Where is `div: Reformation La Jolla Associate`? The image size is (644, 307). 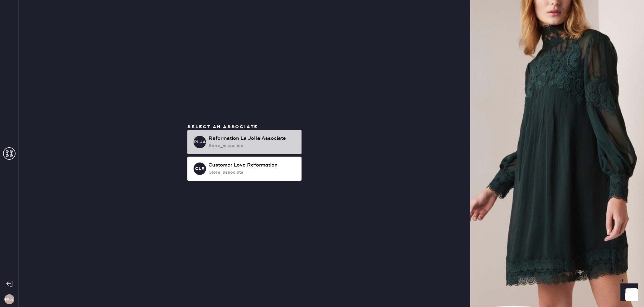 div: Reformation La Jolla Associate is located at coordinates (253, 139).